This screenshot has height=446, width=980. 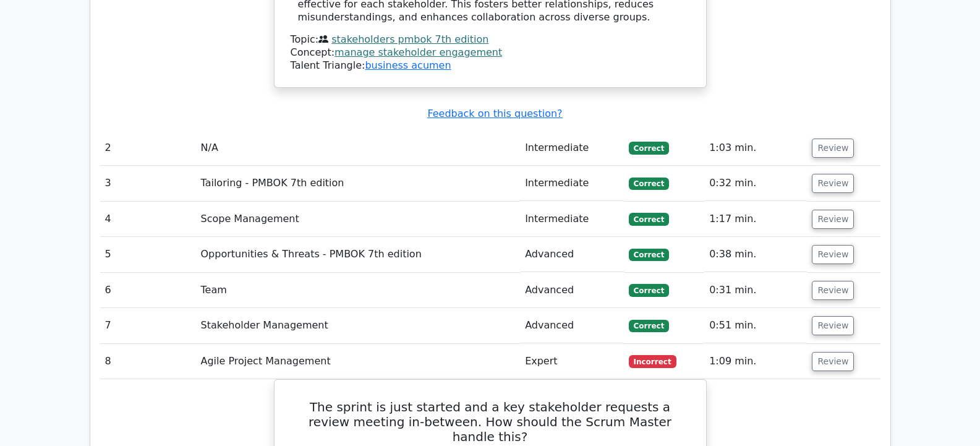 I want to click on td: 6, so click(x=148, y=290).